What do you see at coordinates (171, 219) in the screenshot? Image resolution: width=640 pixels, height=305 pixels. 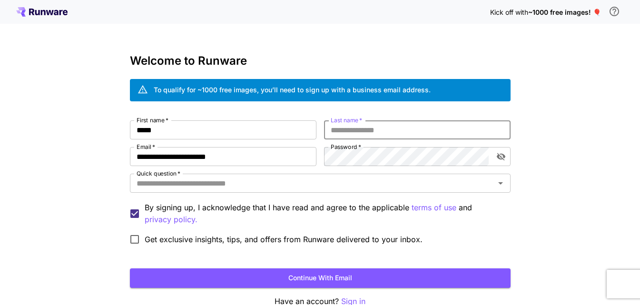 I see `p: privacy policy.` at bounding box center [171, 219].